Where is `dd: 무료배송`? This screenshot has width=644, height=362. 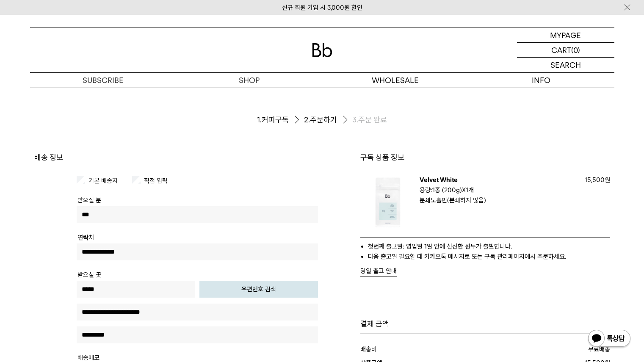
dd: 무료배송 is located at coordinates (546, 349).